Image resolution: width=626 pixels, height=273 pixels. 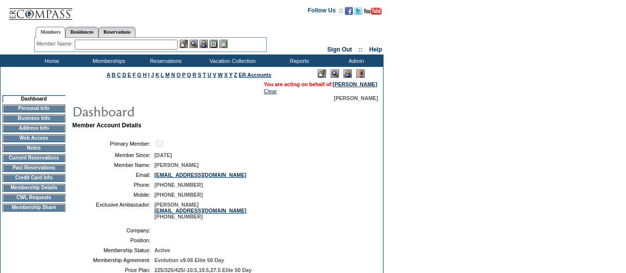 What do you see at coordinates (34, 108) in the screenshot?
I see `td: Personal Info` at bounding box center [34, 108].